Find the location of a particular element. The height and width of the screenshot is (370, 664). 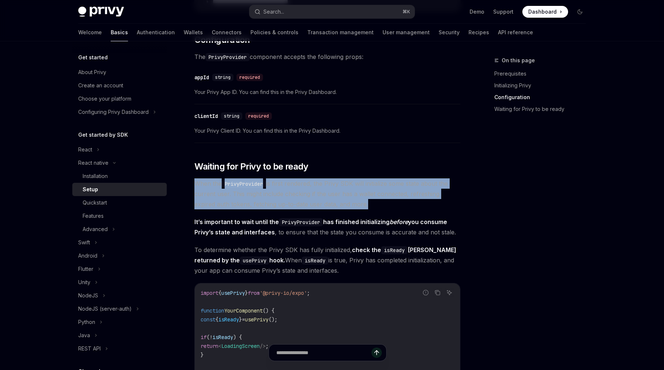

button: Search...⌘K is located at coordinates (332, 12).